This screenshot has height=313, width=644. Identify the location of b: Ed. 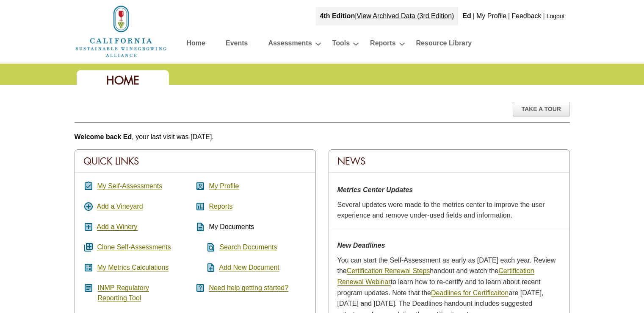
(467, 16).